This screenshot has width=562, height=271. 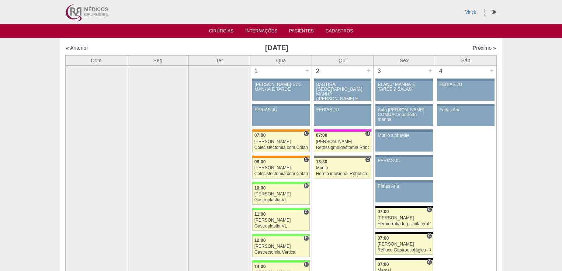 I want to click on th: Sáb, so click(x=466, y=60).